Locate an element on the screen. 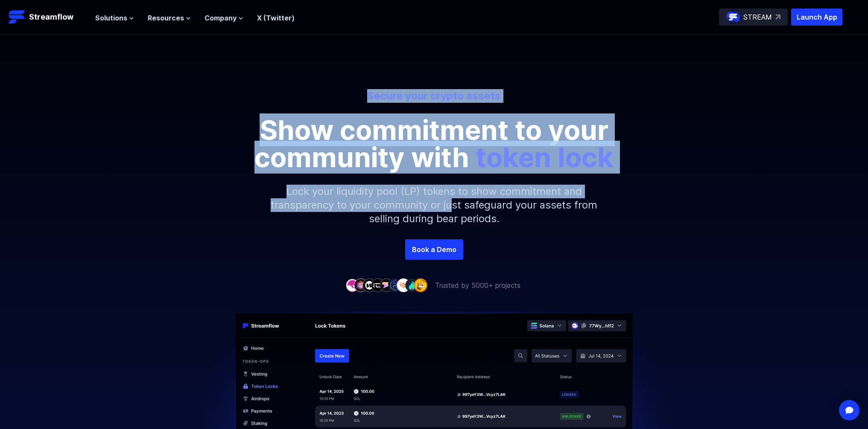 Image resolution: width=868 pixels, height=429 pixels. button: Launch App is located at coordinates (817, 17).